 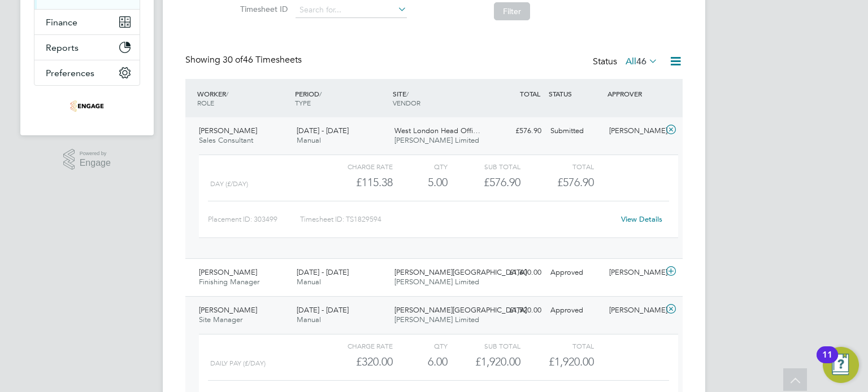 I want to click on span: West London Head Offi…, so click(x=437, y=131).